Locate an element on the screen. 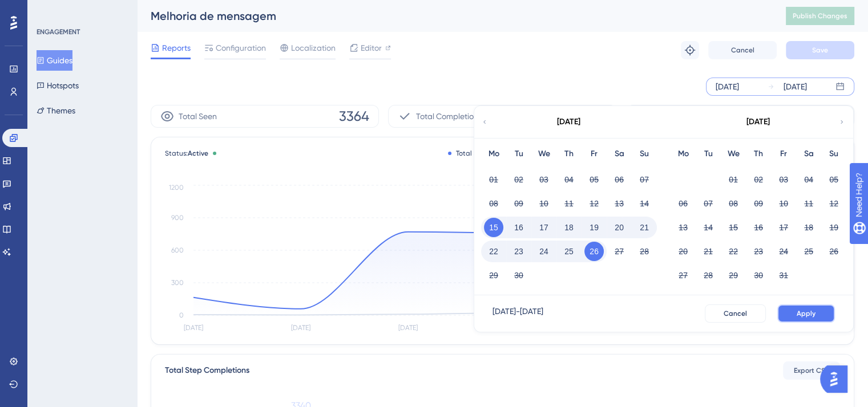 This screenshot has width=868, height=407. button: Themes is located at coordinates (56, 110).